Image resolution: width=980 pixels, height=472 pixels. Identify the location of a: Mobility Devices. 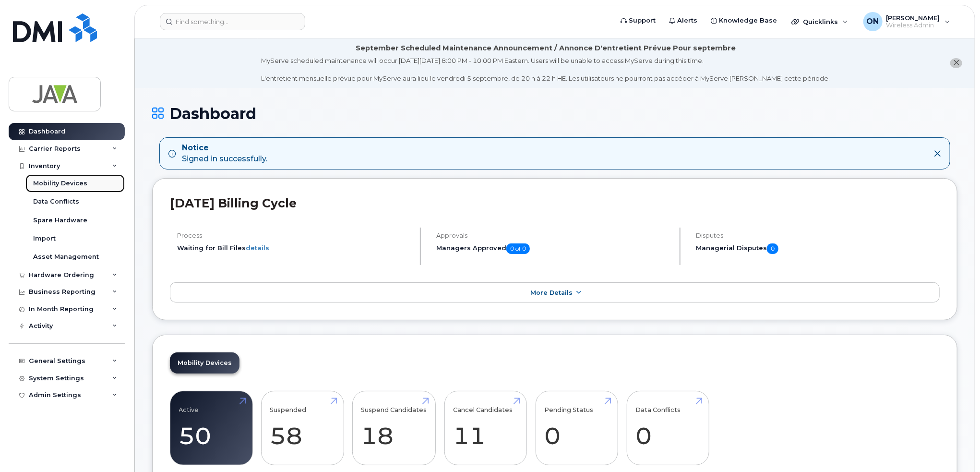
(204, 363).